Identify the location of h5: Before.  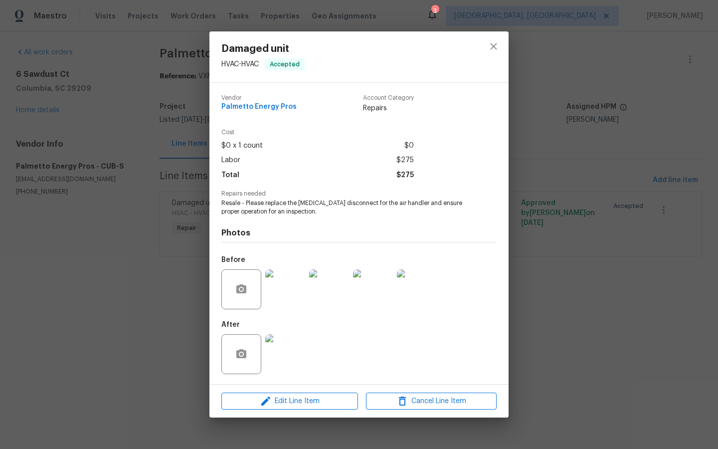
(233, 260).